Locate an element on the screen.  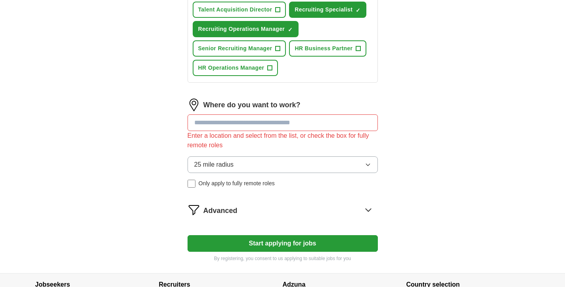
p: By registering, you consent to us applying to suitable jobs for you is located at coordinates (283, 259).